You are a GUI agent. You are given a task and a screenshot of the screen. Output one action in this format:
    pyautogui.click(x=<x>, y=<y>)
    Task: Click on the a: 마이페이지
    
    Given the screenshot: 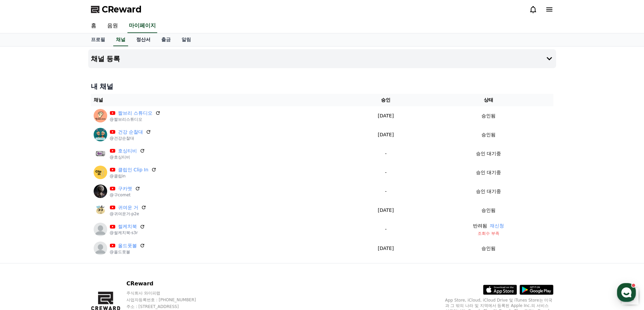 What is the action you would take?
    pyautogui.click(x=142, y=26)
    